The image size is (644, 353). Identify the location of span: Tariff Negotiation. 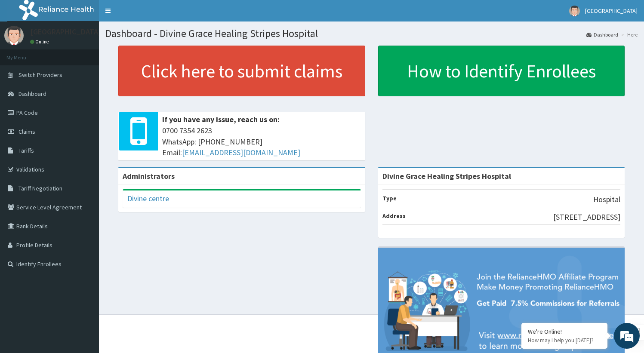
(40, 188).